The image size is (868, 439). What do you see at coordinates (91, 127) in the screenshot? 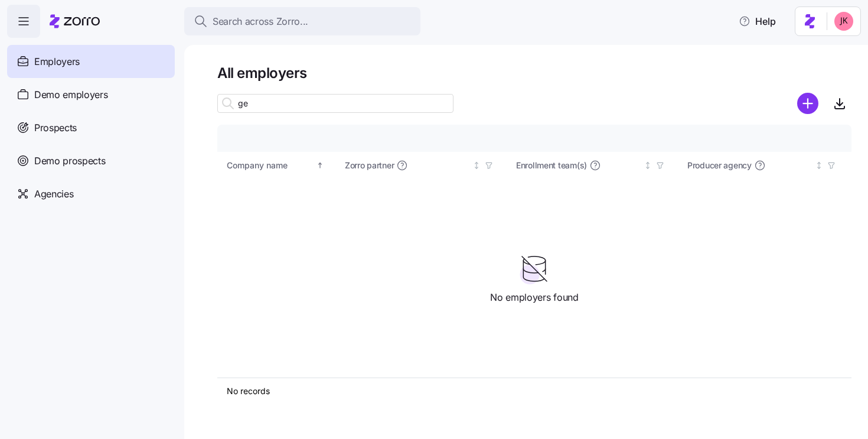
I see `a: Prospects` at bounding box center [91, 127].